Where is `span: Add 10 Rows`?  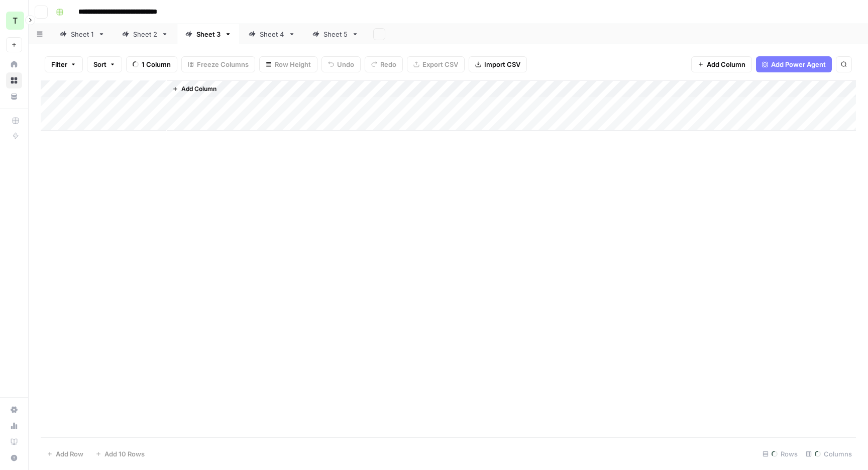 span: Add 10 Rows is located at coordinates (124, 454).